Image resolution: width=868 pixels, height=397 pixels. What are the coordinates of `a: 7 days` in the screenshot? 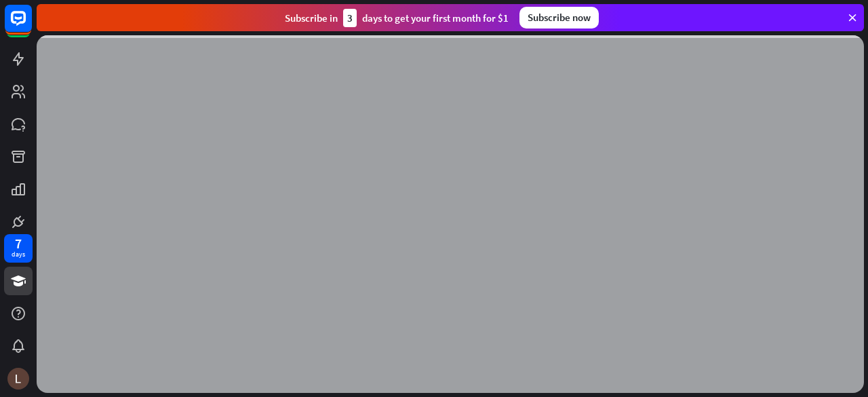 It's located at (19, 248).